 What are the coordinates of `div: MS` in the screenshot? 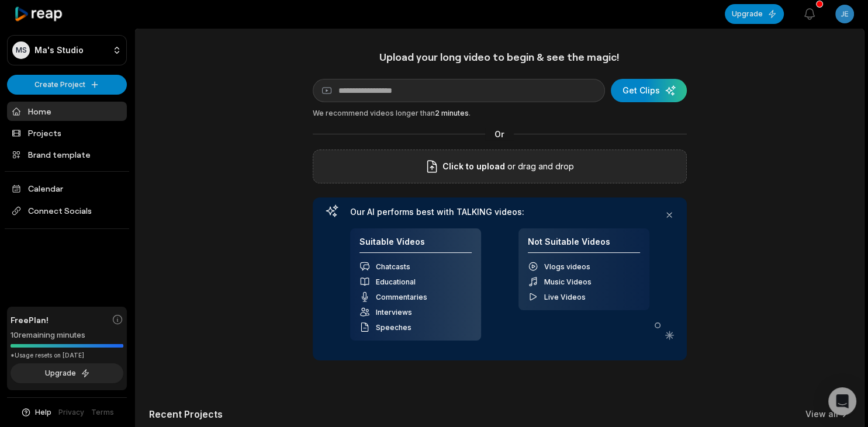 It's located at (21, 50).